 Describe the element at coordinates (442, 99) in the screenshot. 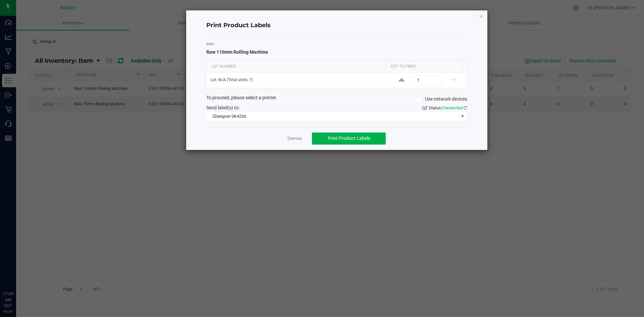

I see `label: Use network devices` at that location.